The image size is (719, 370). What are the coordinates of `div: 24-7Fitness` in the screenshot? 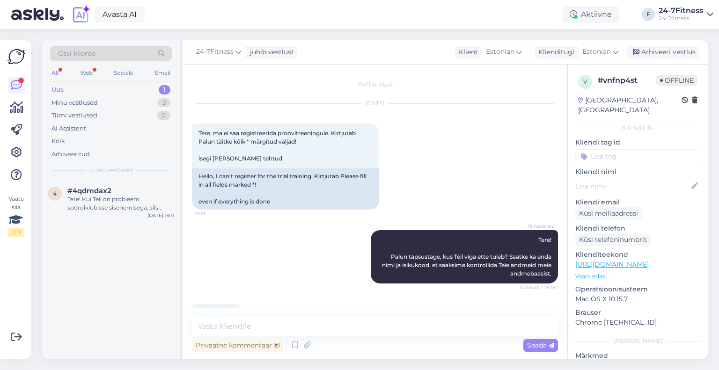 It's located at (680, 11).